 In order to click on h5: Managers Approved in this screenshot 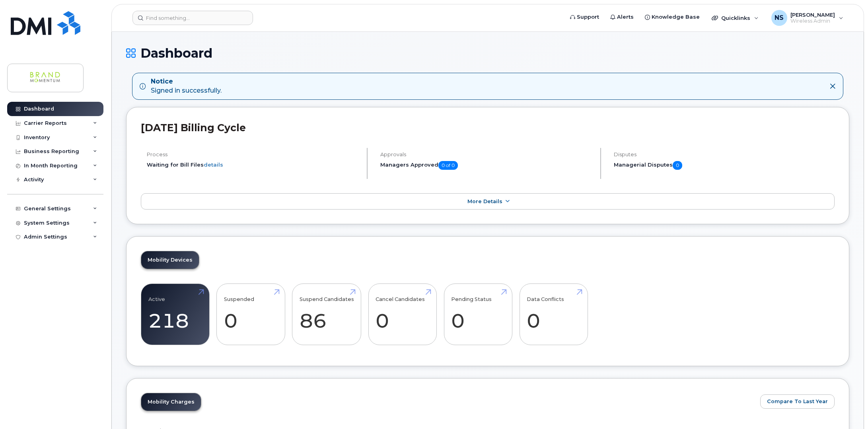, I will do `click(487, 166)`.